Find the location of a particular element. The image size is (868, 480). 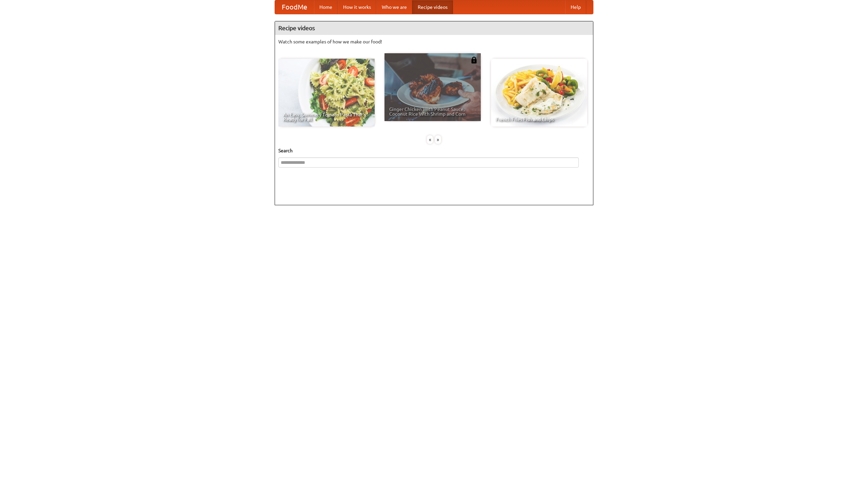

a: An Easy, Summery Tomato Pasta That's Ready for Fall is located at coordinates (327, 92).